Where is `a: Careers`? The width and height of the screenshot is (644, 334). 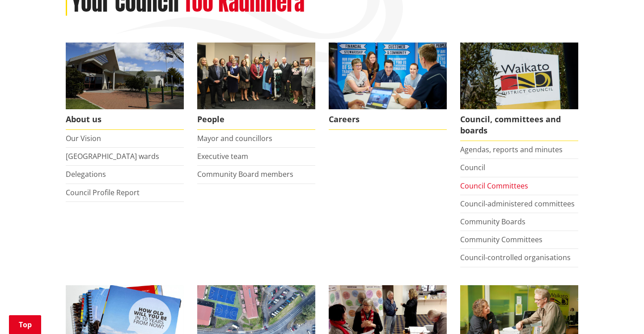
a: Careers is located at coordinates (388, 86).